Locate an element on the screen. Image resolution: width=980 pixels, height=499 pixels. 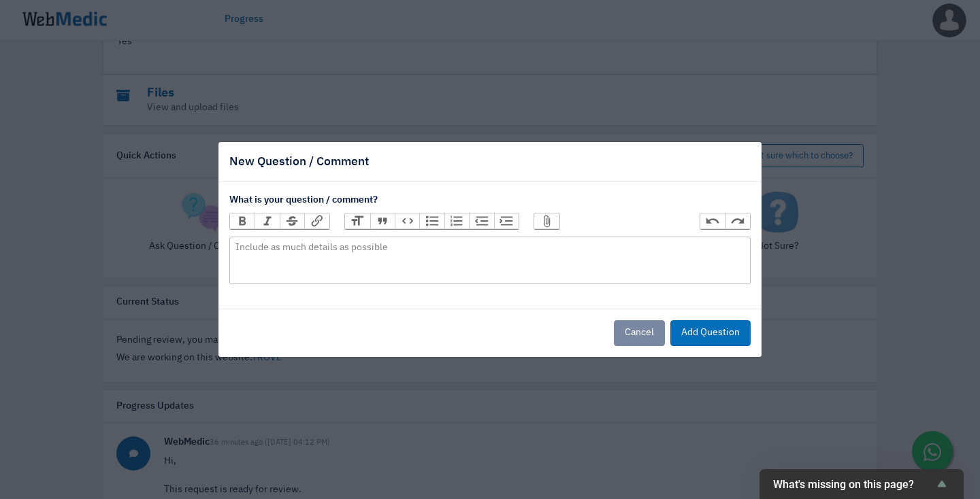
span: What's missing on this page? is located at coordinates (853, 484).